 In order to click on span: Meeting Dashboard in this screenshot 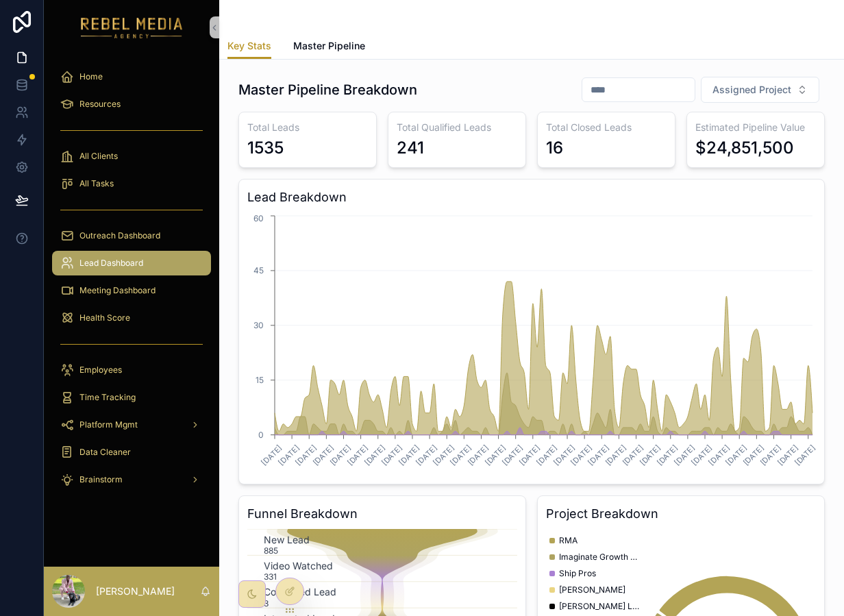, I will do `click(117, 291)`.